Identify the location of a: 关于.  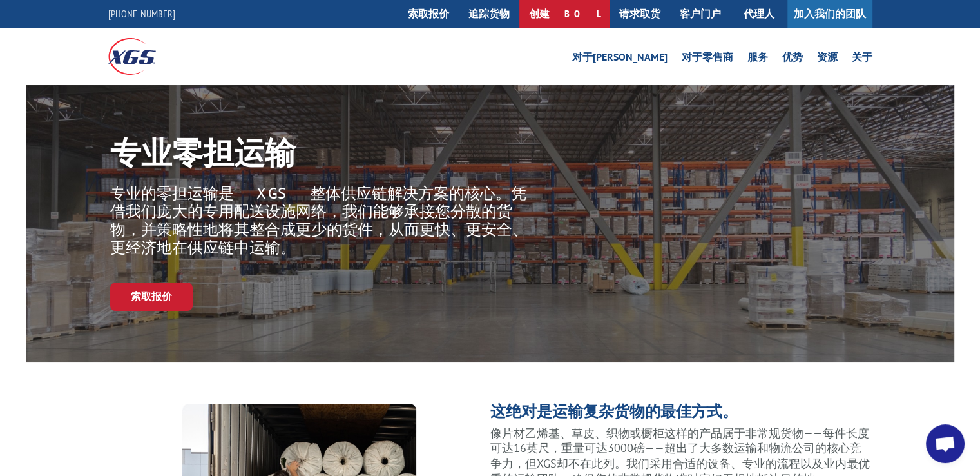
(862, 59).